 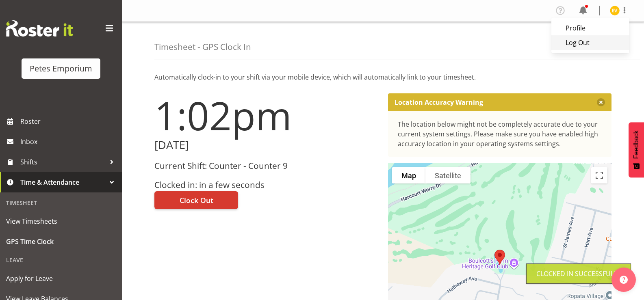 What do you see at coordinates (69, 141) in the screenshot?
I see `span: Inbox` at bounding box center [69, 141].